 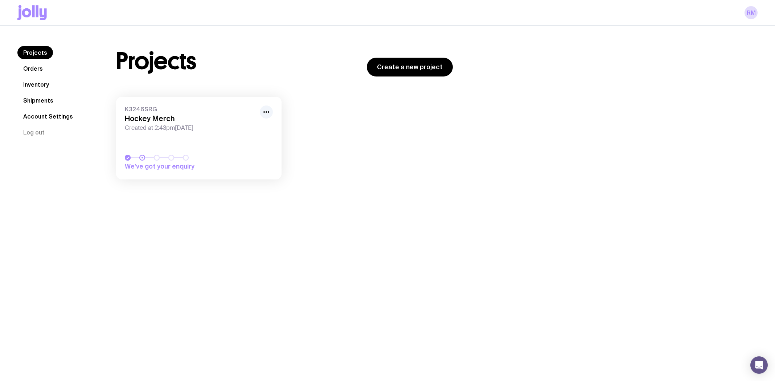 What do you see at coordinates (38, 100) in the screenshot?
I see `a: Shipments` at bounding box center [38, 100].